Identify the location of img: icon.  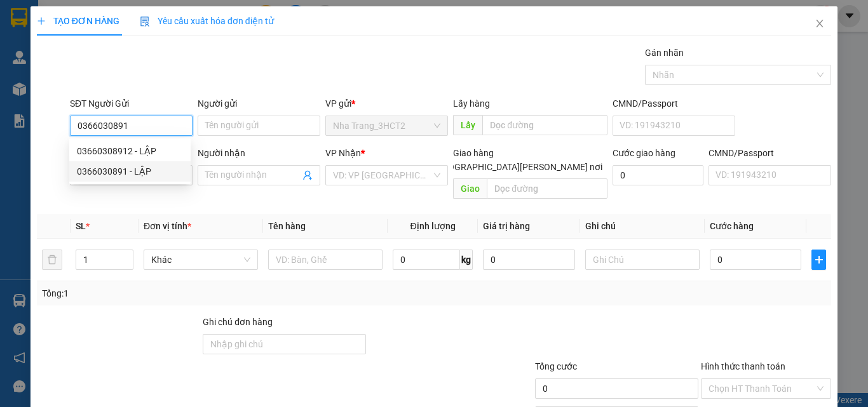
(145, 22).